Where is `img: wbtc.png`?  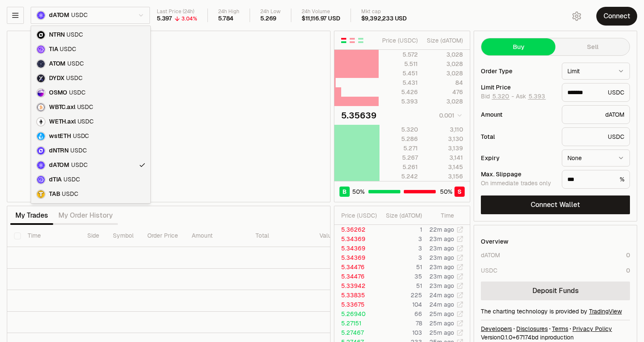 img: wbtc.png is located at coordinates (41, 108).